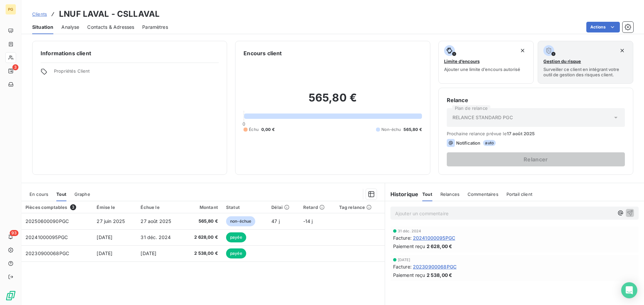 Image resolution: width=644 pixels, height=305 pixels. Describe the element at coordinates (109, 14) in the screenshot. I see `h3: LNUF LAVAL - CSLLAVAL` at that location.